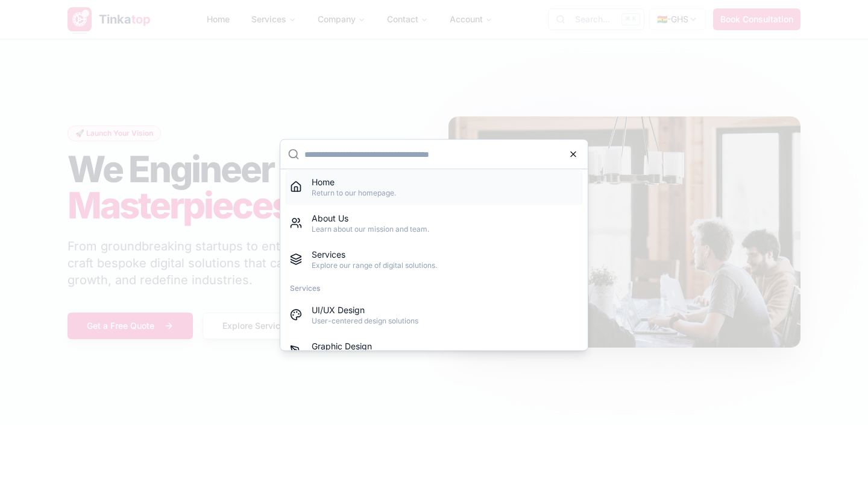  Describe the element at coordinates (354, 182) in the screenshot. I see `span: Home` at that location.